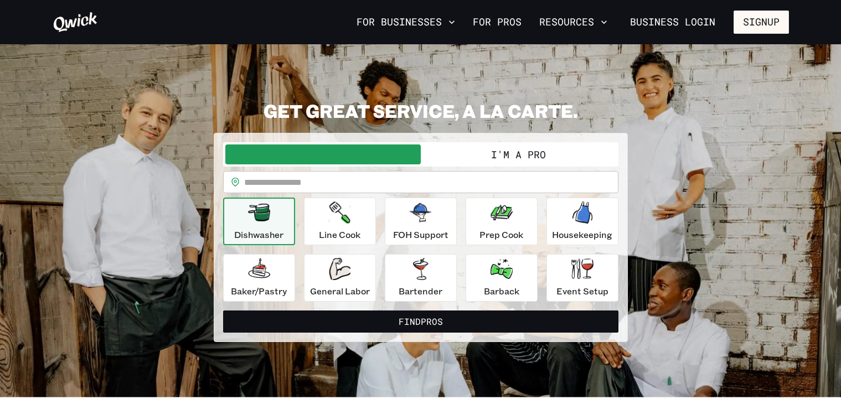  Describe the element at coordinates (421, 322) in the screenshot. I see `button: FindPros` at that location.